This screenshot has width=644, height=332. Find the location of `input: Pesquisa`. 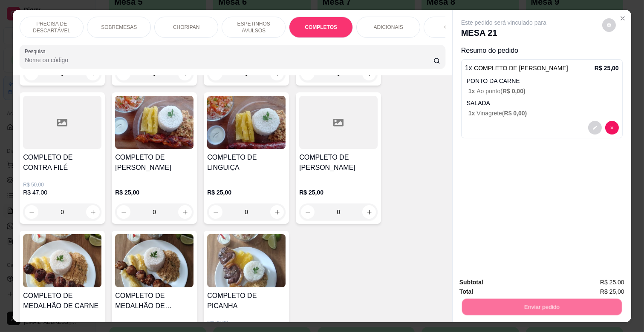

input: Pesquisa is located at coordinates (229, 60).